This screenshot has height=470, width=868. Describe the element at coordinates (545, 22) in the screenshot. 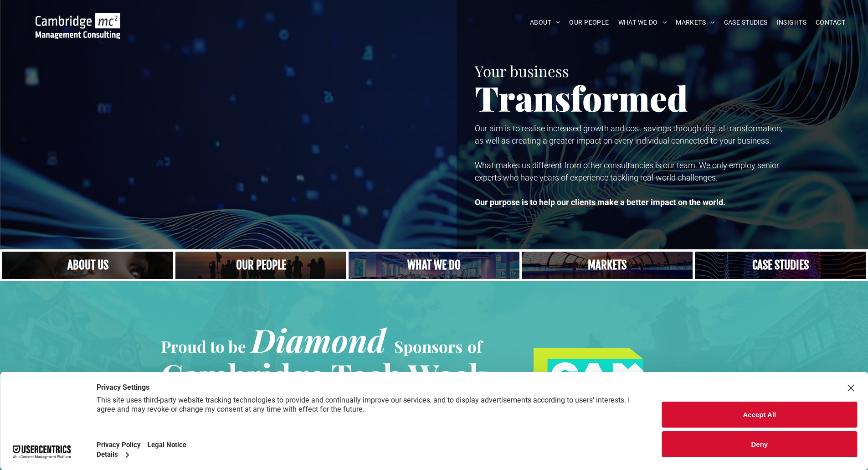

I see `a: ABOUT` at that location.